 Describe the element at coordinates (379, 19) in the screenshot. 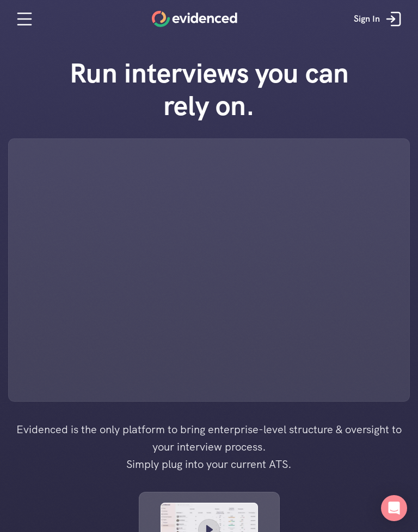

I see `a: Sign In` at that location.